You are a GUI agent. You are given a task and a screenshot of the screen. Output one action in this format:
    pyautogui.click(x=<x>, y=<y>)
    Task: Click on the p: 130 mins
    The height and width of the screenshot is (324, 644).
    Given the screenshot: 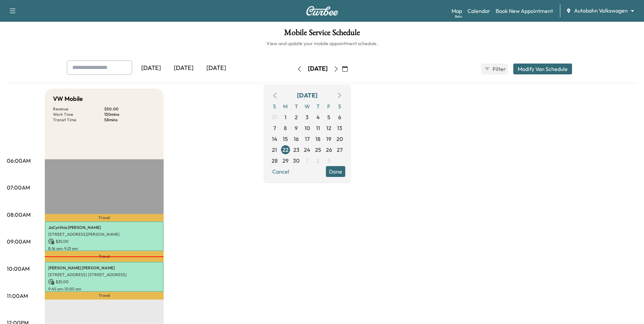 What is the action you would take?
    pyautogui.click(x=130, y=114)
    